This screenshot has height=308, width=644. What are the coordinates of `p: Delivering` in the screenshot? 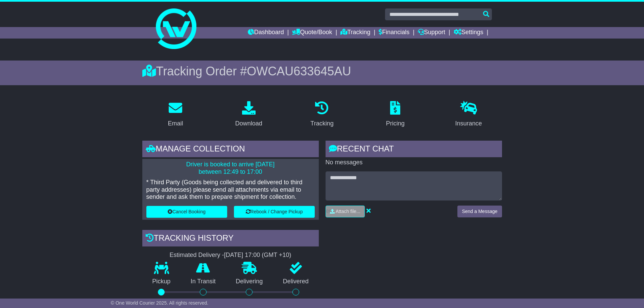 It's located at (250, 282).